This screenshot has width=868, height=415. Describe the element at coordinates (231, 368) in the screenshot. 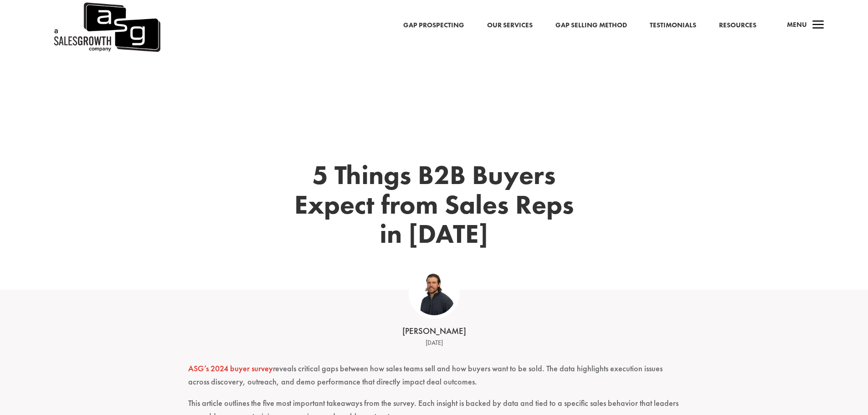

I see `a: ASG’s 2024 buyer survey` at that location.